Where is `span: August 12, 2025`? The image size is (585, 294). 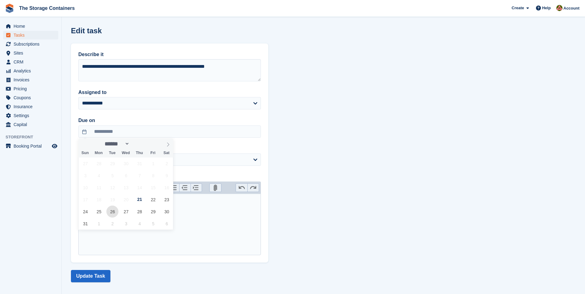 span: August 12, 2025 is located at coordinates (112, 187).